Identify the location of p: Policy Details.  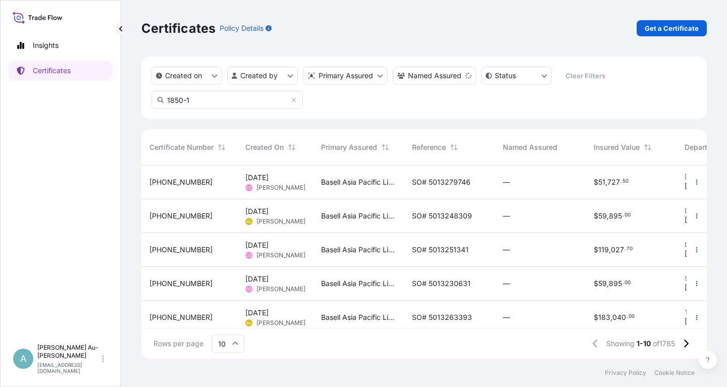
(241, 28).